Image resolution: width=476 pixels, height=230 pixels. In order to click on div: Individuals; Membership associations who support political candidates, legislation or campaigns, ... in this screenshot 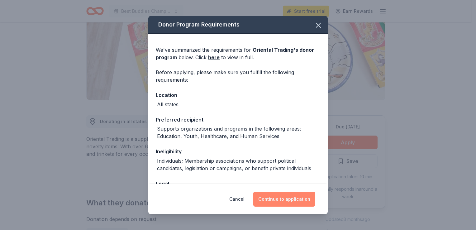, I will do `click(239, 164)`.